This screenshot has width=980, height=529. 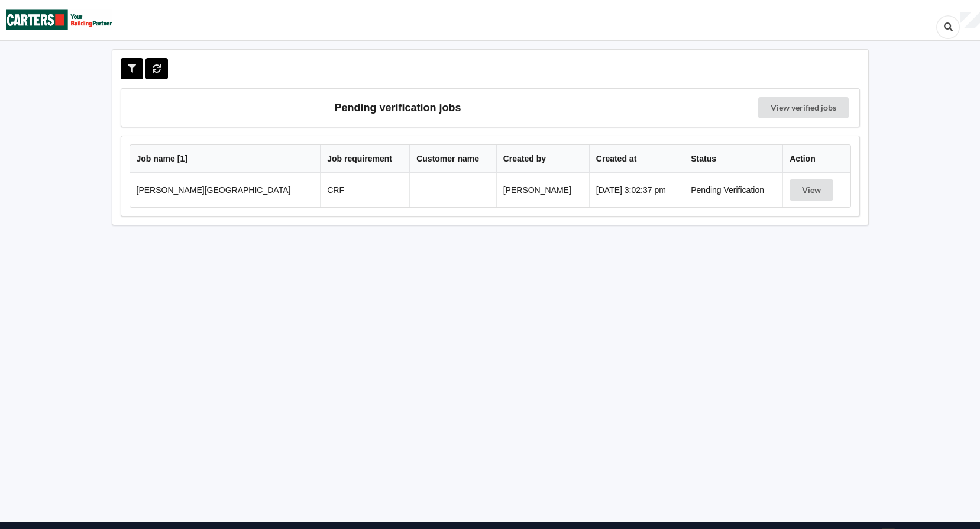 I want to click on th: Status, so click(x=733, y=159).